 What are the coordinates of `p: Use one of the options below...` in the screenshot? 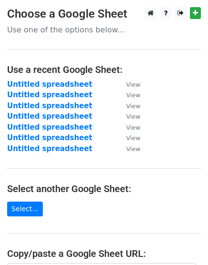 It's located at (104, 30).